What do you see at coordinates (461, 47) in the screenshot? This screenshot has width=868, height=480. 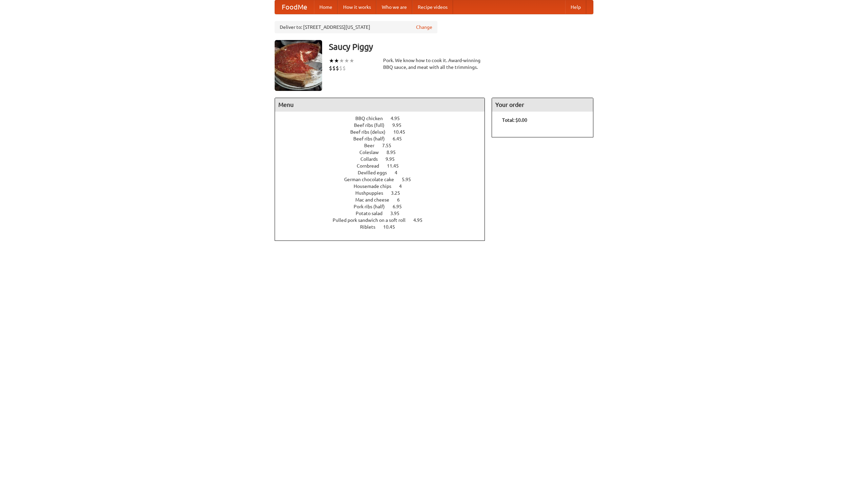 I see `h3: Saucy Piggy` at bounding box center [461, 47].